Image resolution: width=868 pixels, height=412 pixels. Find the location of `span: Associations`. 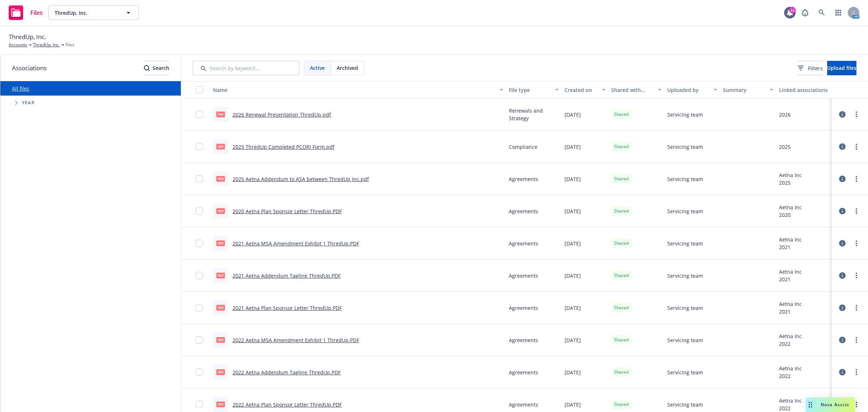

span: Associations is located at coordinates (30, 68).